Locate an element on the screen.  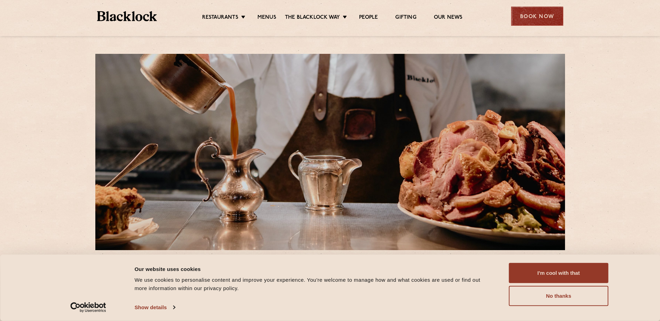
button: I'm cool with that is located at coordinates (558, 273).